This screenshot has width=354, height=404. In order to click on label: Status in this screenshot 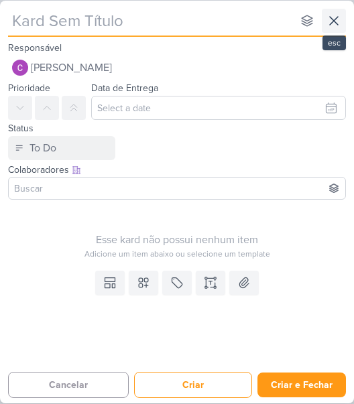, I will do `click(21, 128)`.